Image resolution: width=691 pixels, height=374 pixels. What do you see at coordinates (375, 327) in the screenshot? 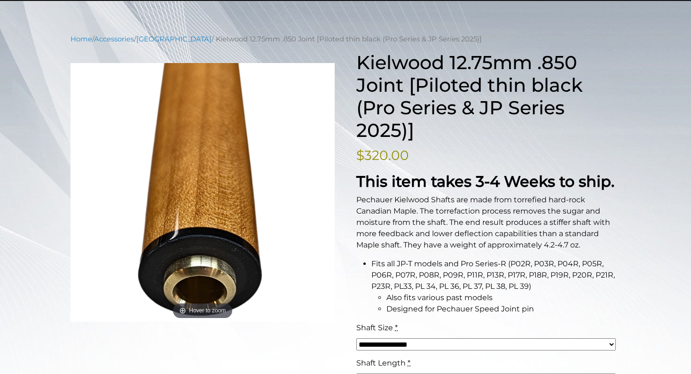
I see `span: Shaft Size` at bounding box center [375, 327].